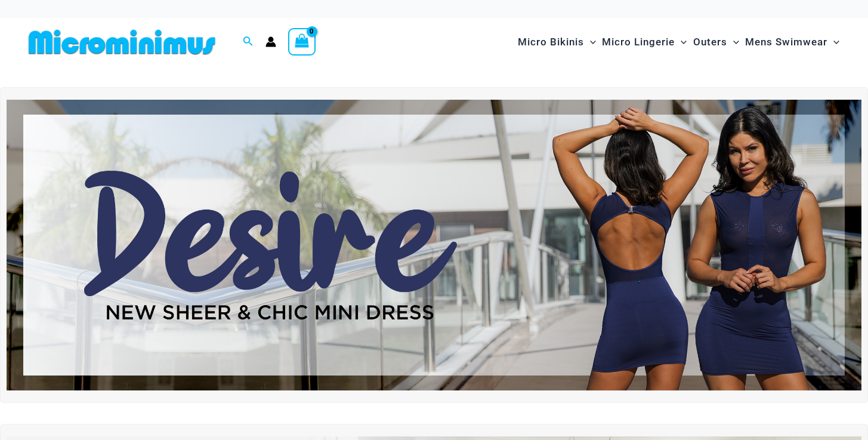 Image resolution: width=868 pixels, height=440 pixels. What do you see at coordinates (271, 41) in the screenshot?
I see `a: Account icon link` at bounding box center [271, 41].